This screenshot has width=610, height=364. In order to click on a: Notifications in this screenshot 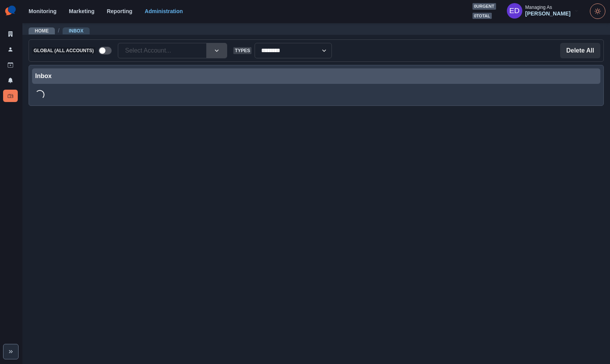, I will do `click(11, 80)`.